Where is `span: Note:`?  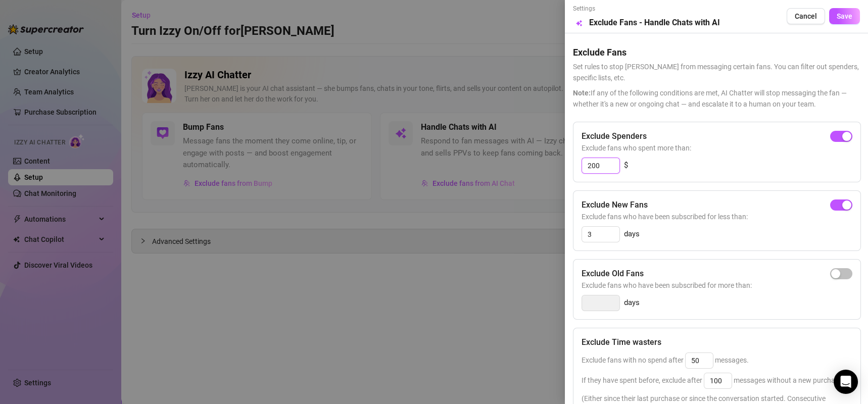 span: Note: is located at coordinates (582, 93).